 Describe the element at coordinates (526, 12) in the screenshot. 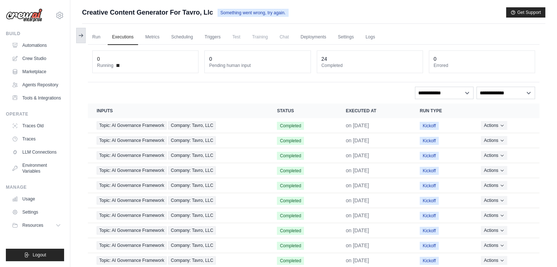

I see `button: Get Support` at that location.